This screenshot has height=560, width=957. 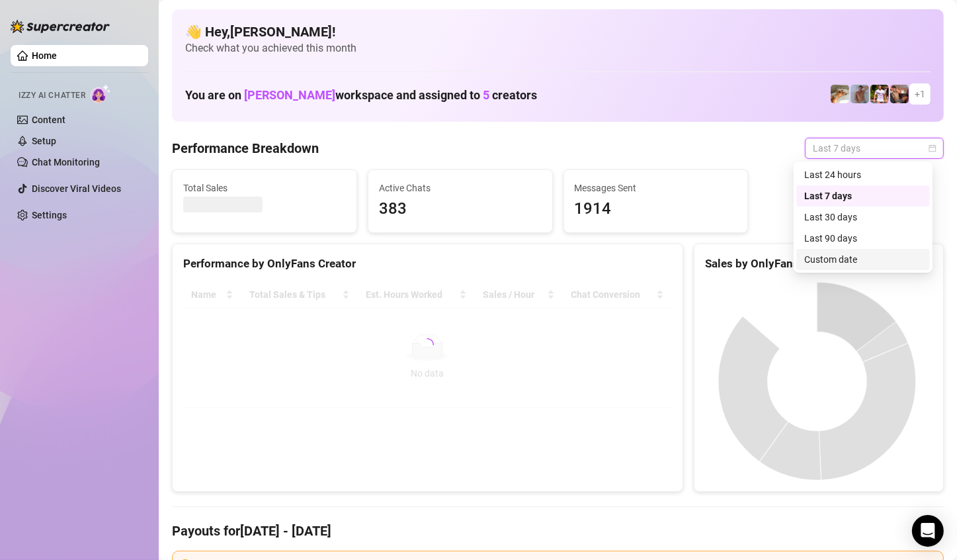 What do you see at coordinates (864, 175) in the screenshot?
I see `div: Last 24 hours` at bounding box center [864, 175].